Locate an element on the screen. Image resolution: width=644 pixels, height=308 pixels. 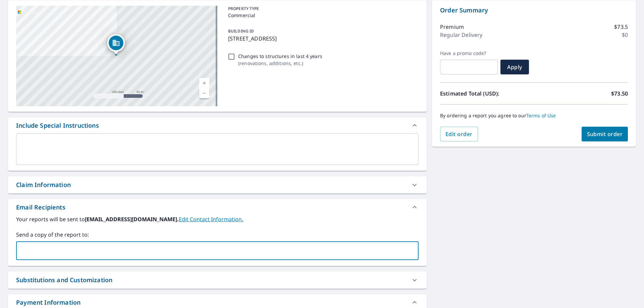
p: Changes to structures in last 4 years is located at coordinates (280, 56).